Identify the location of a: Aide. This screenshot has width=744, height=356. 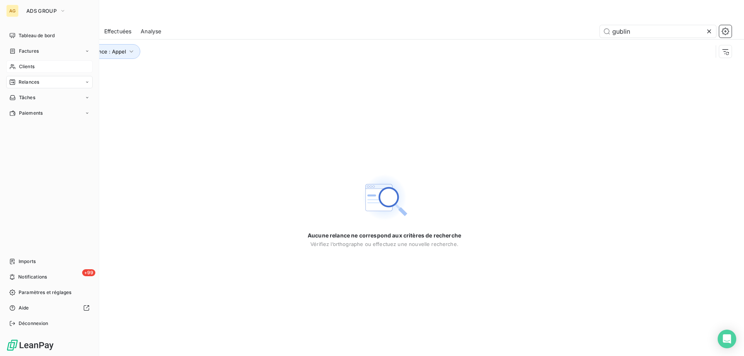
(49, 308).